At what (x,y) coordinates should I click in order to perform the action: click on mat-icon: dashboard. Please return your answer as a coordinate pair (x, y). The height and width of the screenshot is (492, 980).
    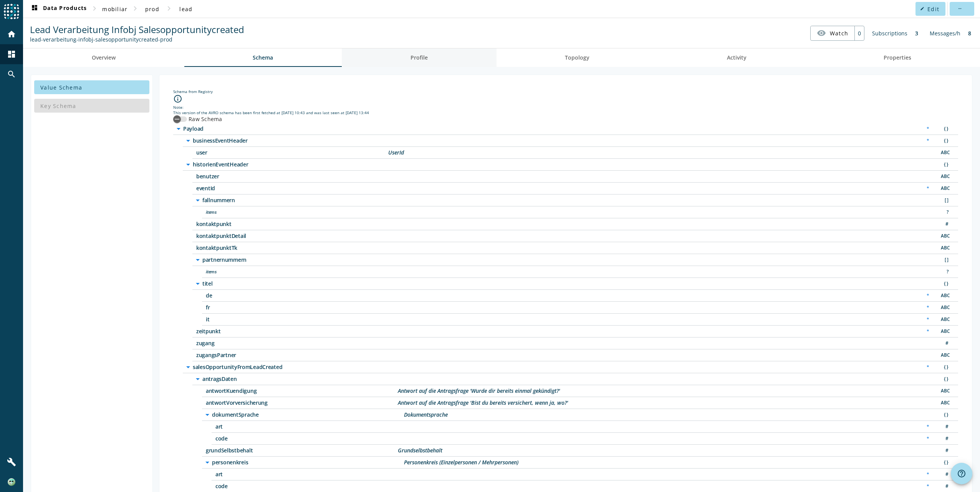
    Looking at the image, I should click on (35, 9).